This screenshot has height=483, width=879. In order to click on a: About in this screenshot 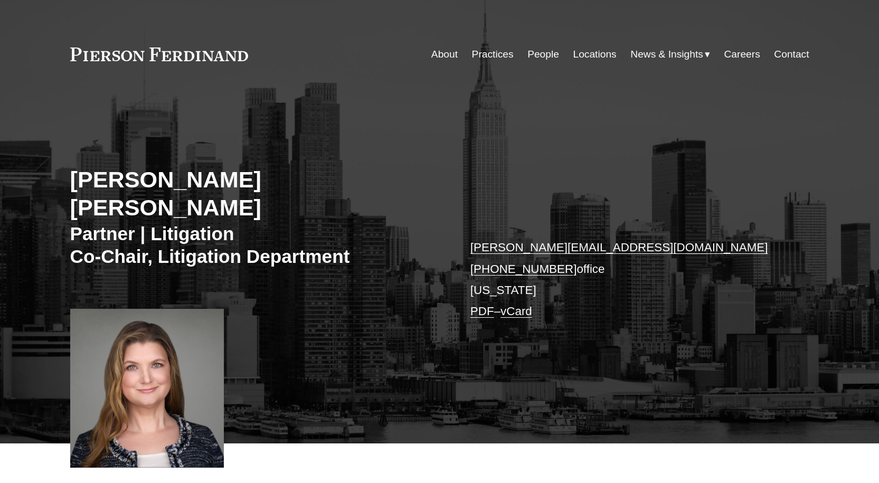, I will do `click(444, 54)`.